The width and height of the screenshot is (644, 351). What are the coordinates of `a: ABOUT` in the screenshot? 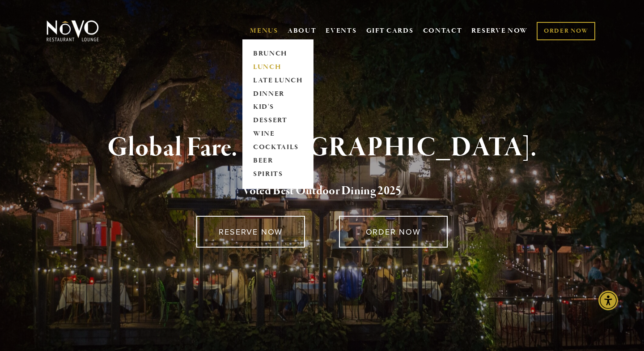 It's located at (302, 31).